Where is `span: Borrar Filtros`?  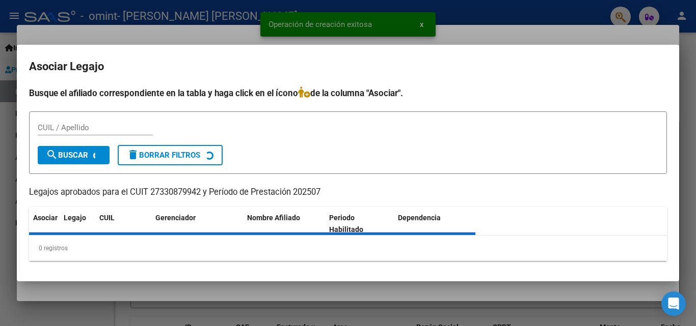 span: Borrar Filtros is located at coordinates (163, 155).